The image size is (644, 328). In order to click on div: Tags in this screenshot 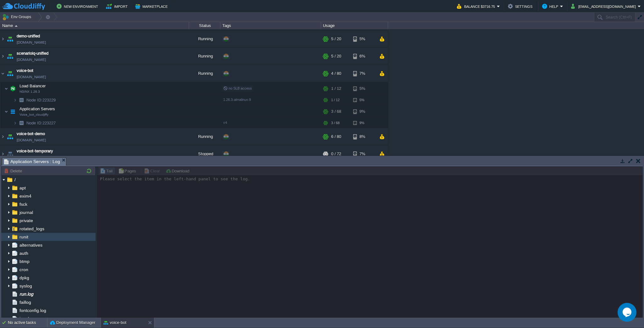, I will do `click(271, 25)`.